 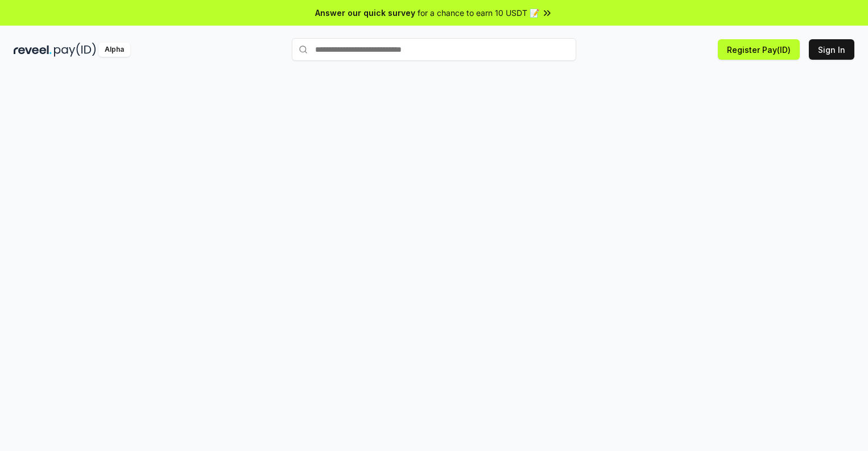 What do you see at coordinates (114, 50) in the screenshot?
I see `div: Alpha` at bounding box center [114, 50].